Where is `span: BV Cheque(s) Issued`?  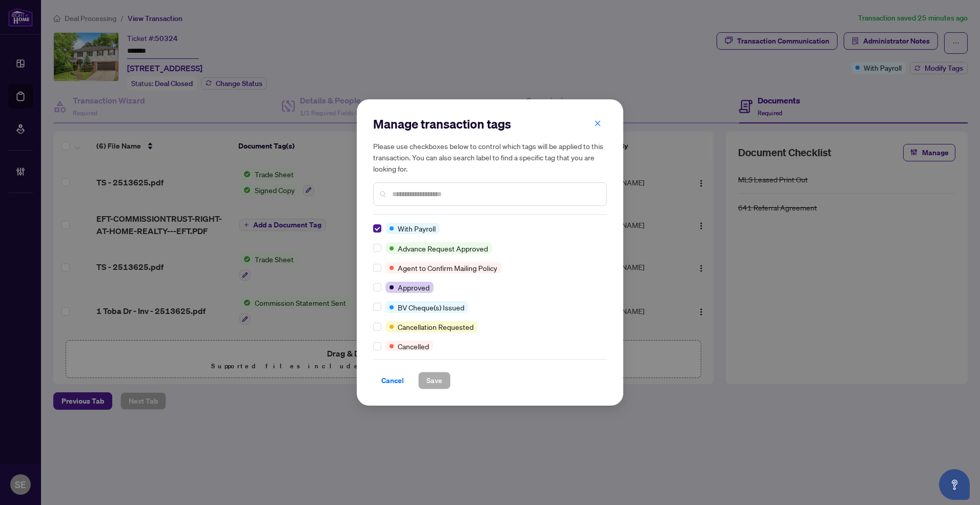 span: BV Cheque(s) Issued is located at coordinates (431, 307).